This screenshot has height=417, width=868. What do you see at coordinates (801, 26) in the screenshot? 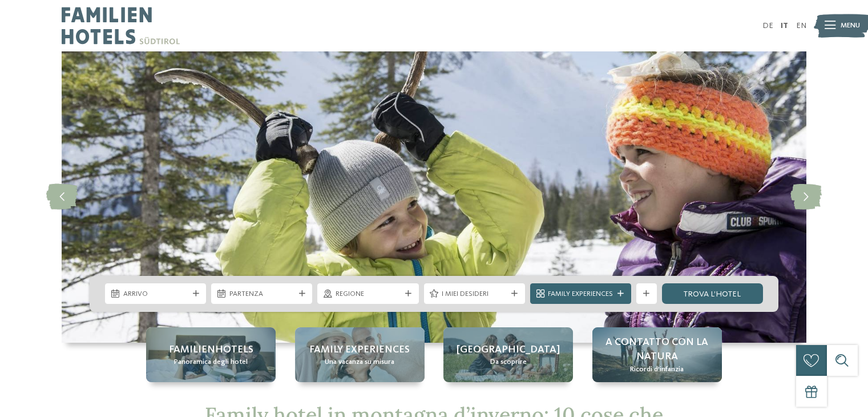
I see `a: EN` at bounding box center [801, 26].